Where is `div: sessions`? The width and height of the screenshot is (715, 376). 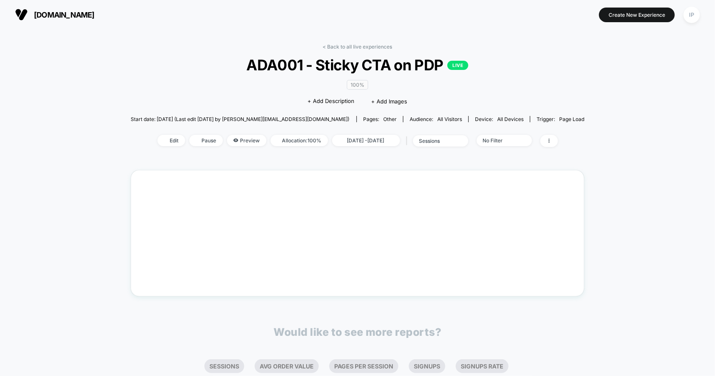 div: sessions is located at coordinates (436, 141).